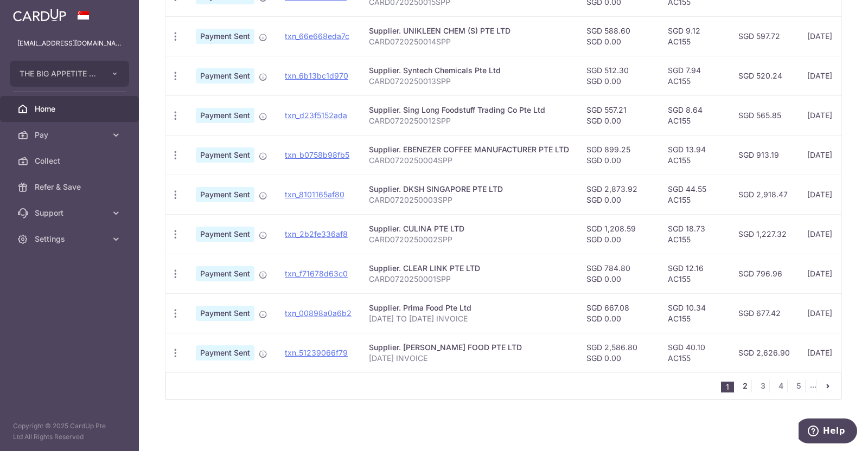 This screenshot has width=868, height=451. What do you see at coordinates (70, 109) in the screenshot?
I see `span: Home` at bounding box center [70, 109].